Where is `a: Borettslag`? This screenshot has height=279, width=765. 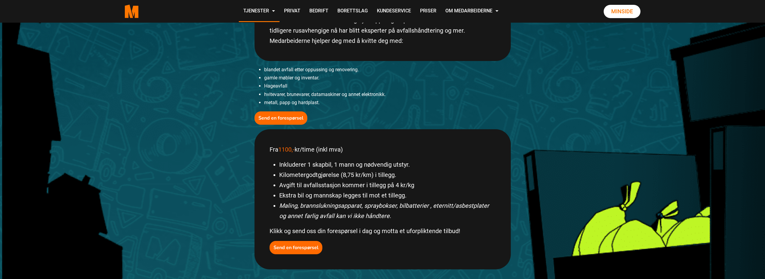
a: Borettslag is located at coordinates (352, 11).